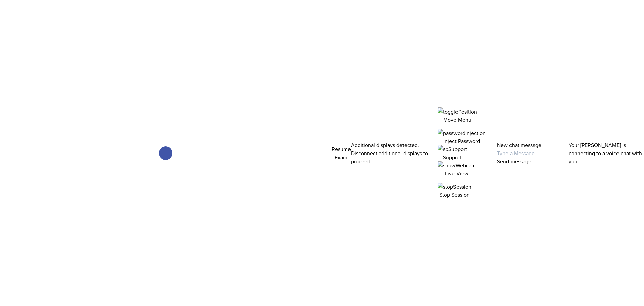 The height and width of the screenshot is (306, 644). What do you see at coordinates (457, 112) in the screenshot?
I see `img: togglePosition` at bounding box center [457, 112].